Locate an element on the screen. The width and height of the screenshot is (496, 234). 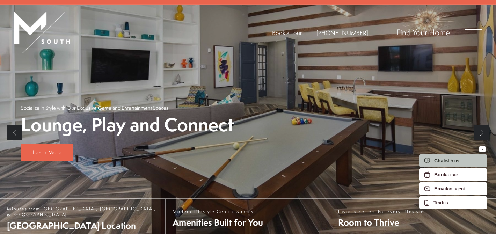
span: Find Your Home is located at coordinates (423, 32).